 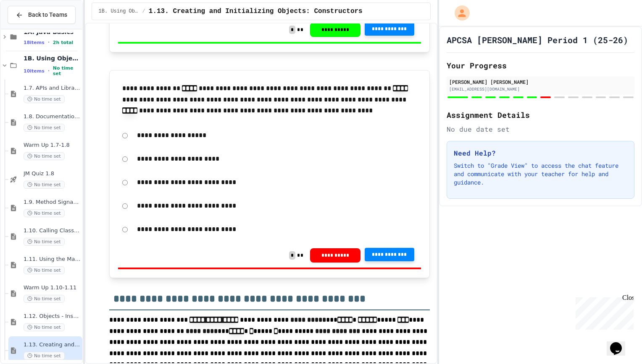 I want to click on span: JM Quiz 1.8, so click(x=52, y=174).